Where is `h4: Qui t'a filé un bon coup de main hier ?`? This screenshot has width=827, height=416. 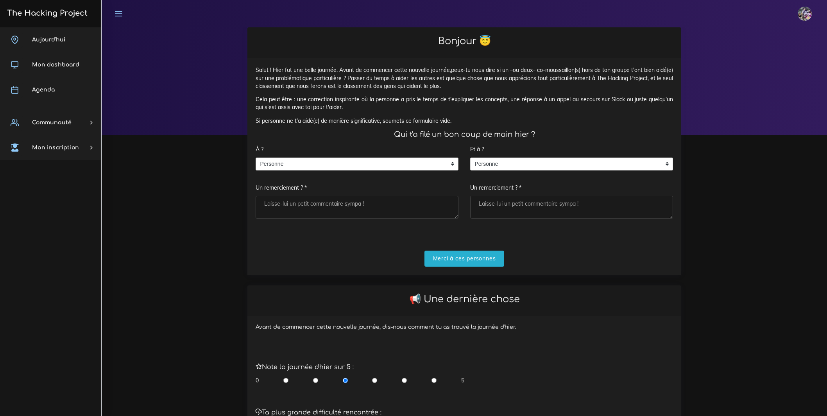 h4: Qui t'a filé un bon coup de main hier ? is located at coordinates (465, 135).